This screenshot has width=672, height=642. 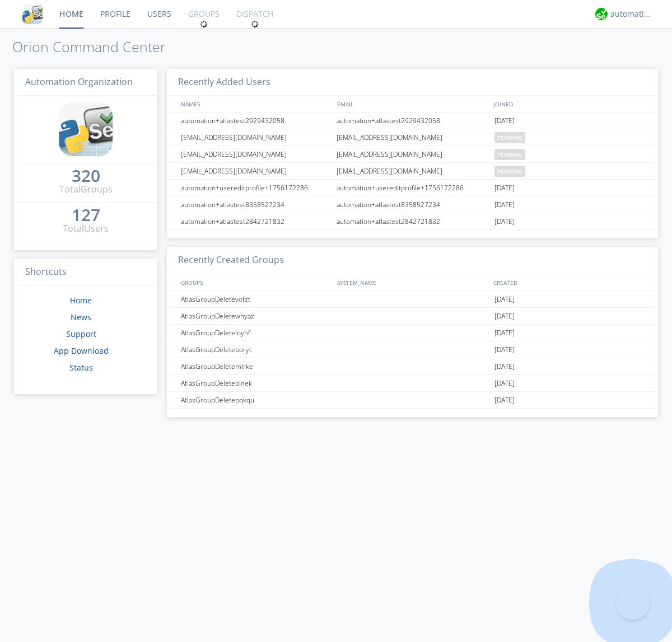 I want to click on div: SYSTEM_NAME, so click(x=412, y=282).